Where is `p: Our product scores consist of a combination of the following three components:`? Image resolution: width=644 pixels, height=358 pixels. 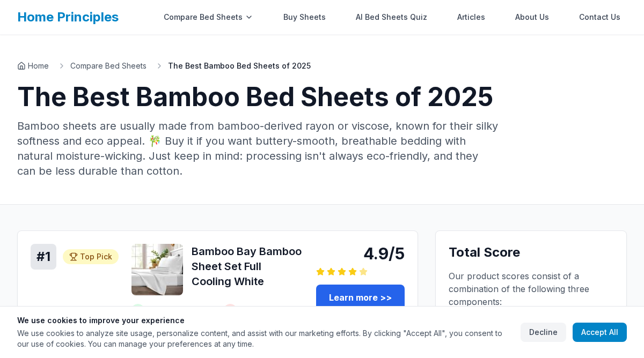
p: Our product scores consist of a combination of the following three components: is located at coordinates (531, 289).